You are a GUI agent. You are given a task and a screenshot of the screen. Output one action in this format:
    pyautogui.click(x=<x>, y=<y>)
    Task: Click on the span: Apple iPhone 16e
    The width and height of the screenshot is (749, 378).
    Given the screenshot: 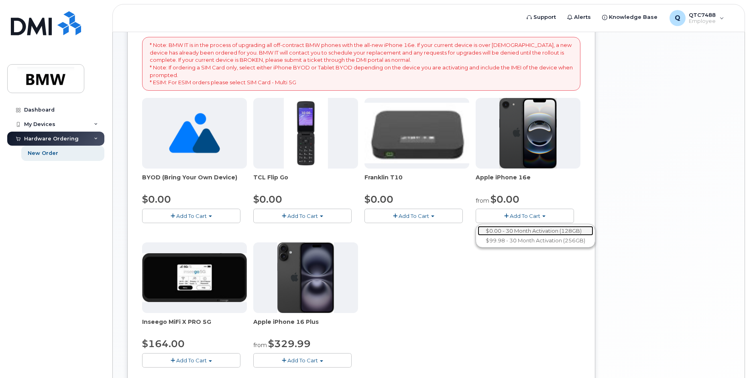 What is the action you would take?
    pyautogui.click(x=528, y=182)
    